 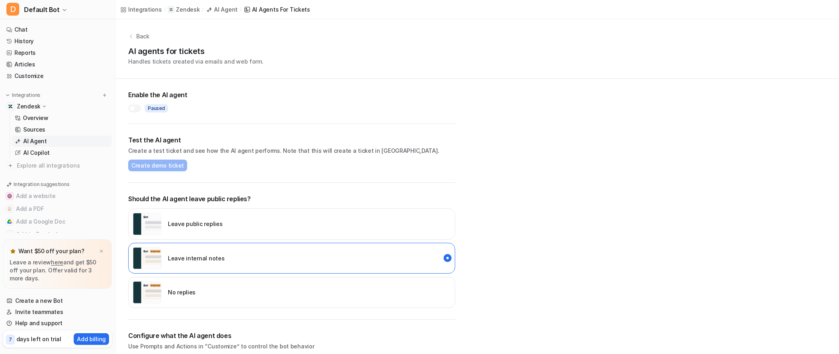 I want to click on a: Explore all integrations, so click(x=57, y=166).